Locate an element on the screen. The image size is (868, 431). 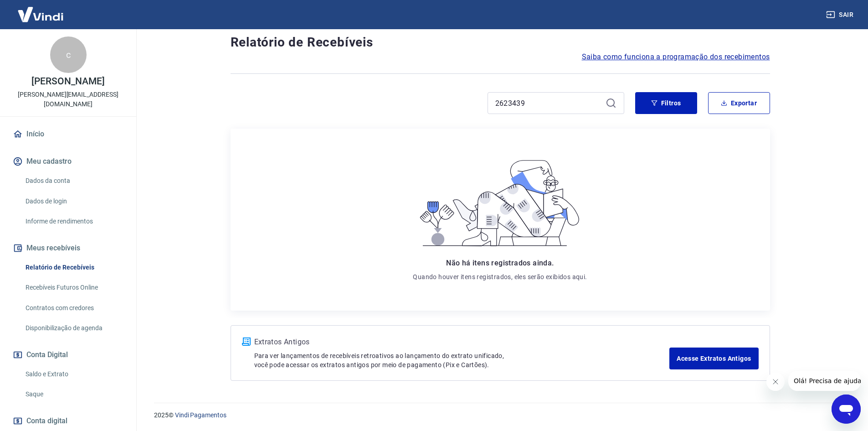
a: Dados de login is located at coordinates (74, 201).